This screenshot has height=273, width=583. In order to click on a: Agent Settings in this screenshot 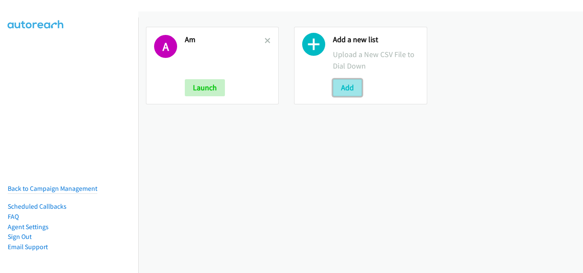, I will do `click(28, 227)`.